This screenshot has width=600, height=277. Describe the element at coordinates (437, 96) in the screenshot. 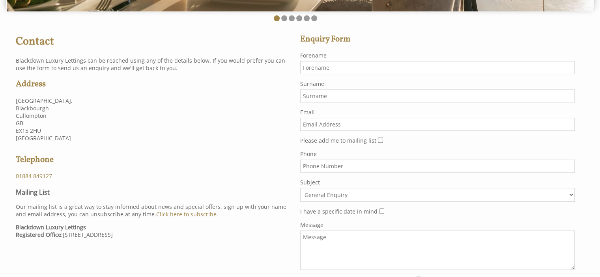

I see `input: Surname` at that location.